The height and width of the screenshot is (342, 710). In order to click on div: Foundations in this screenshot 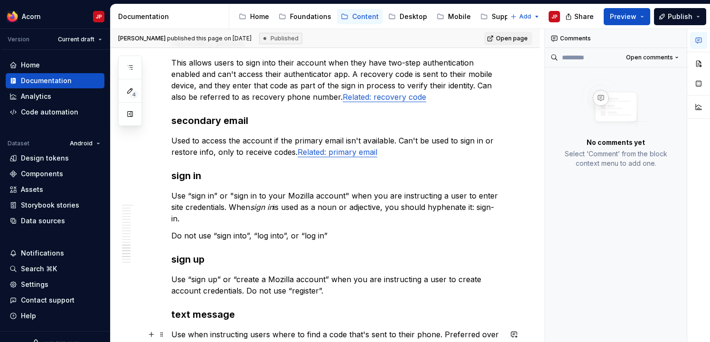, I will do `click(310, 17)`.